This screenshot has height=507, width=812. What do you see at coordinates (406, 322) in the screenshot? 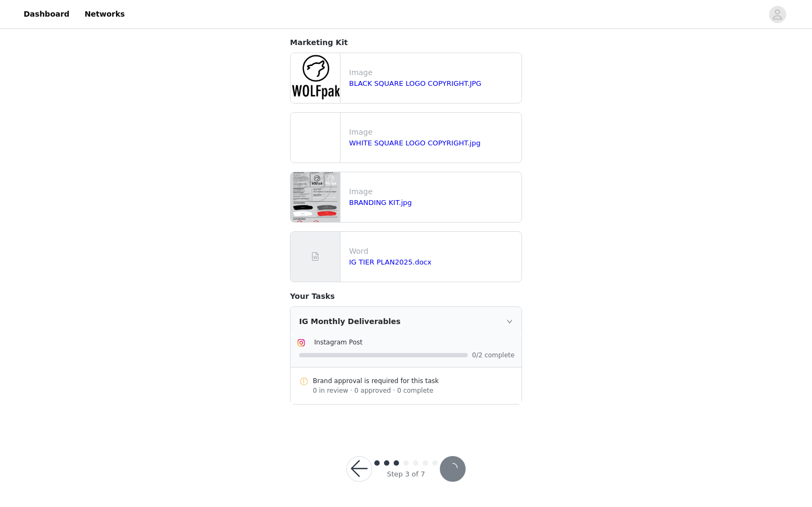
I see `div: icon: rightIG Monthly Deliverables` at bounding box center [406, 322].